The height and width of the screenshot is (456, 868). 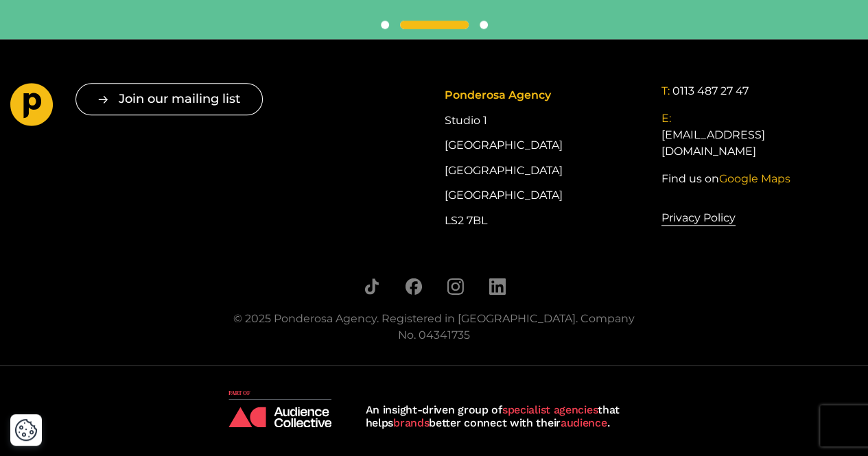 What do you see at coordinates (755, 178) in the screenshot?
I see `span: Google Maps` at bounding box center [755, 178].